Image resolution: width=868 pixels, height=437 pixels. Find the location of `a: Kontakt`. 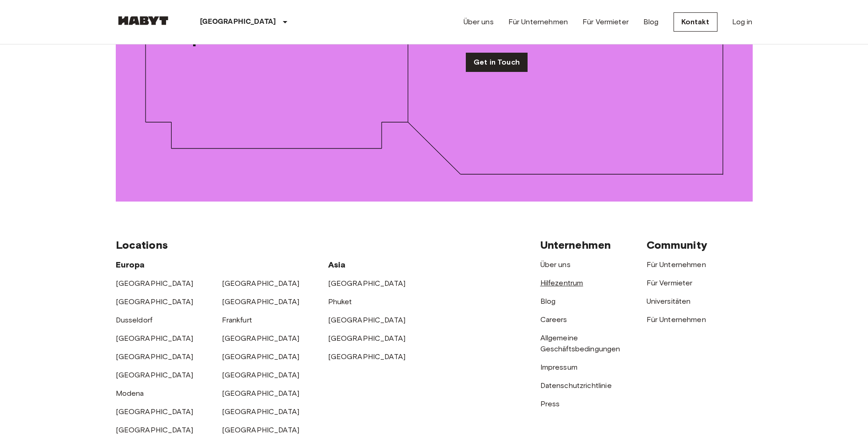

a: Kontakt is located at coordinates (696, 22).